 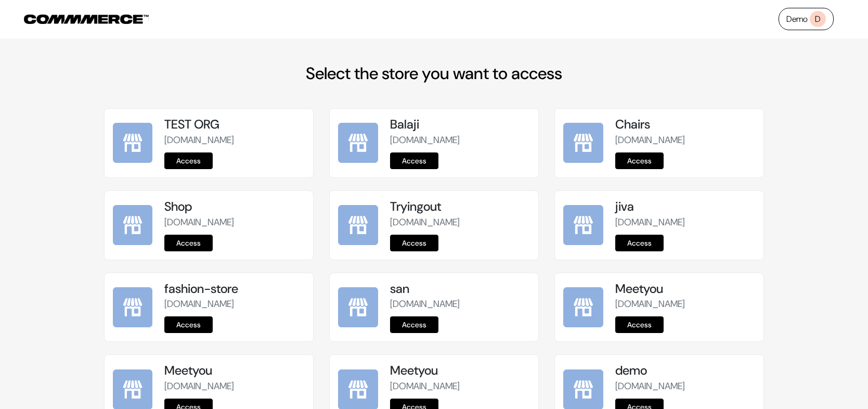 What do you see at coordinates (685, 125) in the screenshot?
I see `h5: Chairs` at bounding box center [685, 125].